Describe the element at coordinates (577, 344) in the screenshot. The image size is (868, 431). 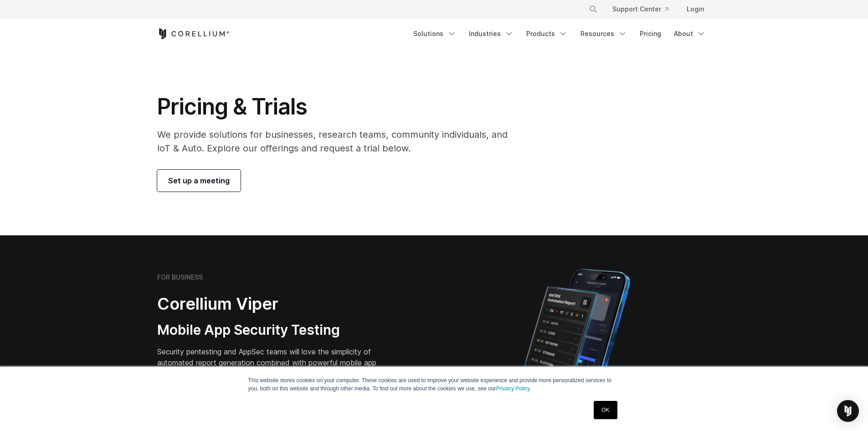
I see `img: Corellium MATRIX automated report on iPhone showing app vulnerability test results across securit...` at that location.